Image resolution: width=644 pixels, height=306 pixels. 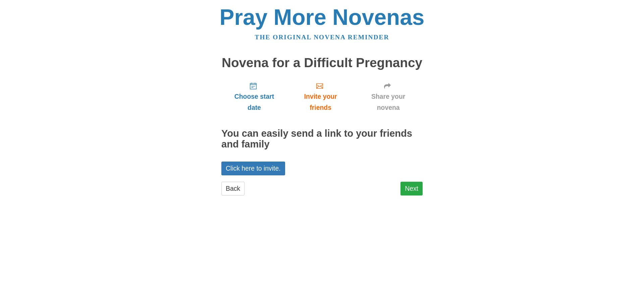 I want to click on span: Invite your friends, so click(x=320, y=102).